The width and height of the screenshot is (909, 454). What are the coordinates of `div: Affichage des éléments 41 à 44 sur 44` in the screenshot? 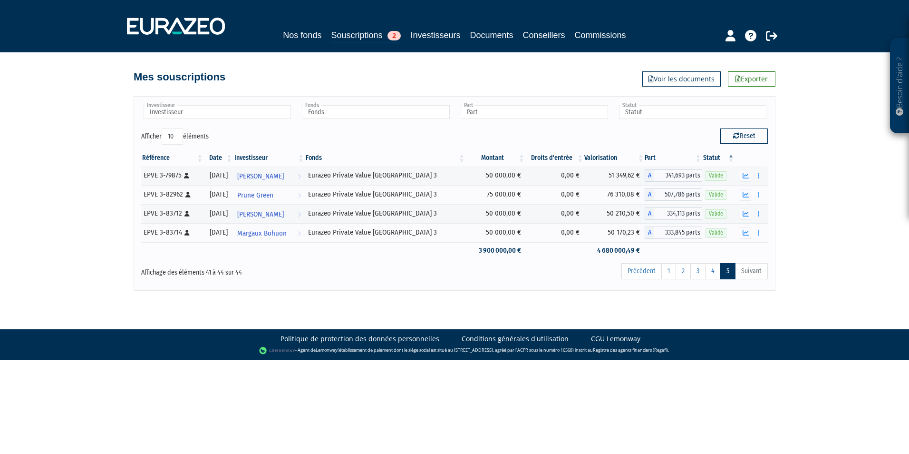 It's located at (268, 270).